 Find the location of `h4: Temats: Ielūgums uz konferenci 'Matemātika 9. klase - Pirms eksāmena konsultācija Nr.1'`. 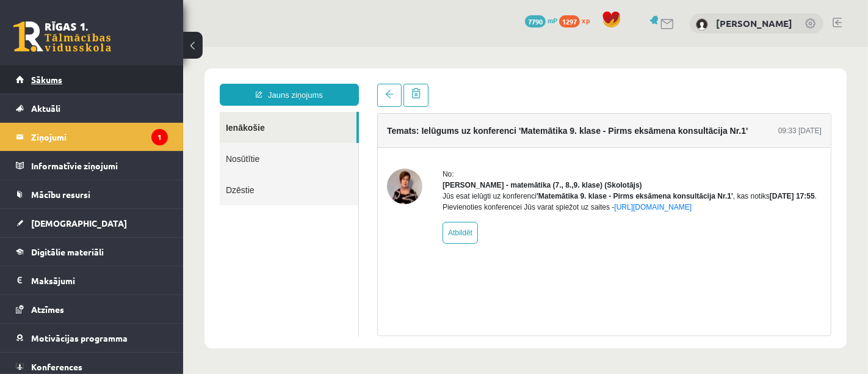

h4: Temats: Ielūgums uz konferenci 'Matemātika 9. klase - Pirms eksāmena konsultācija Nr.1' is located at coordinates (384, 84).